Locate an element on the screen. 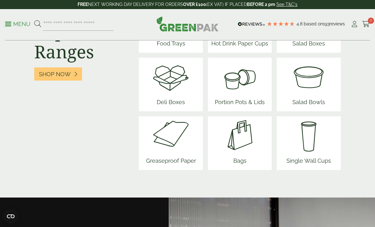 This screenshot has width=375, height=227. a: 0 is located at coordinates (366, 24).